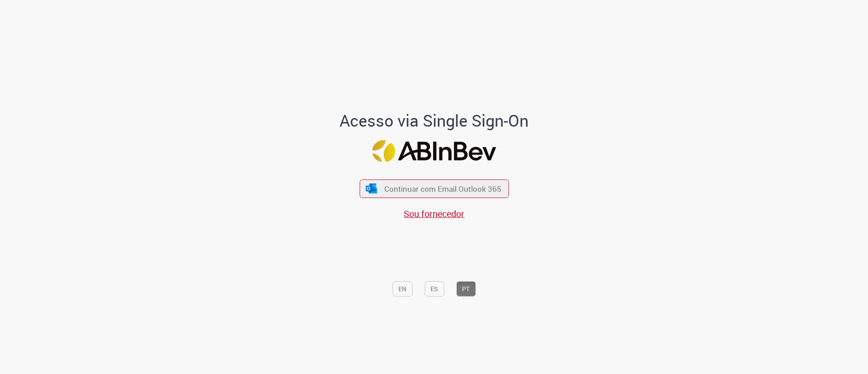 The image size is (868, 374). I want to click on img: Logo ABInBev, so click(434, 151).